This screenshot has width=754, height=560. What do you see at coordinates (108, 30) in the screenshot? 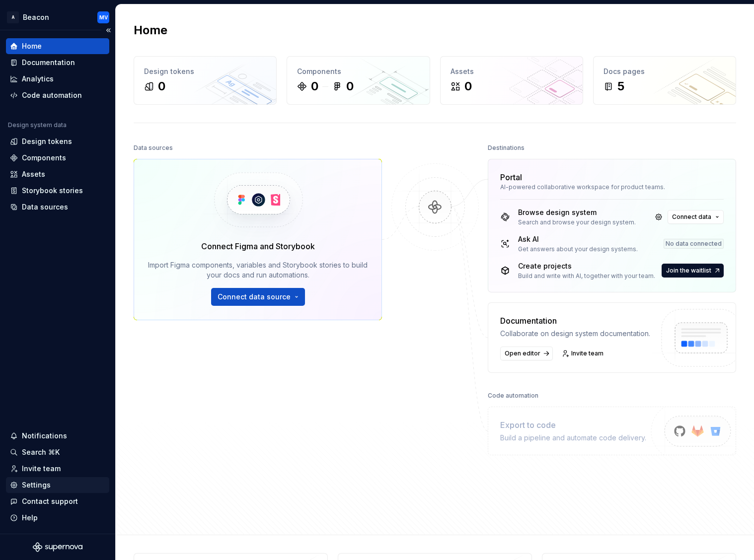
I see `button: Collapse sidebar` at bounding box center [108, 30].